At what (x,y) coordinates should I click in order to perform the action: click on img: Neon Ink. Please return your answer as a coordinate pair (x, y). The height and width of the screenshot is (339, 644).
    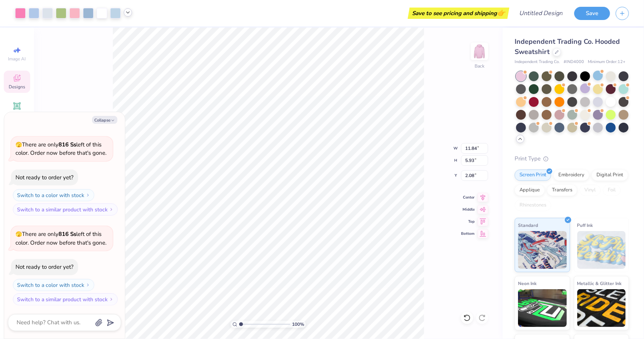
    Looking at the image, I should click on (542, 308).